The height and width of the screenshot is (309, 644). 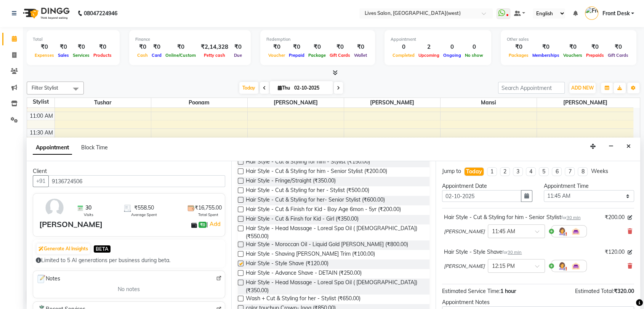 What do you see at coordinates (492, 171) in the screenshot?
I see `li: 1` at bounding box center [492, 171].